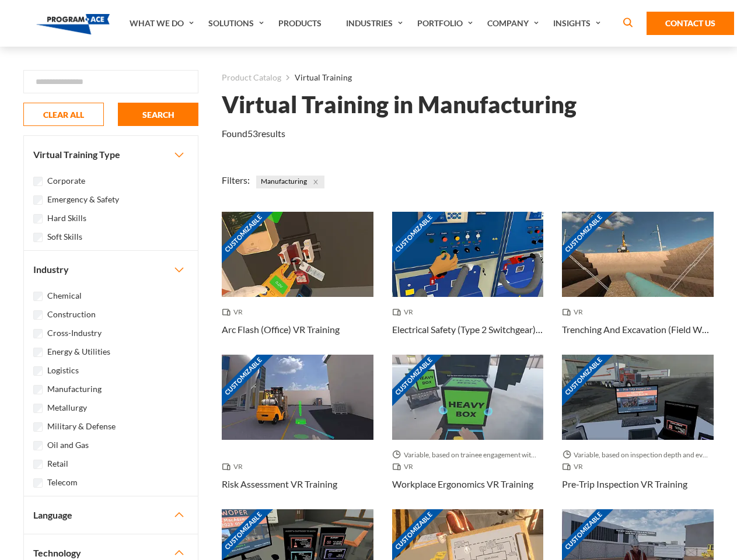  I want to click on label: Oil and Gas, so click(68, 445).